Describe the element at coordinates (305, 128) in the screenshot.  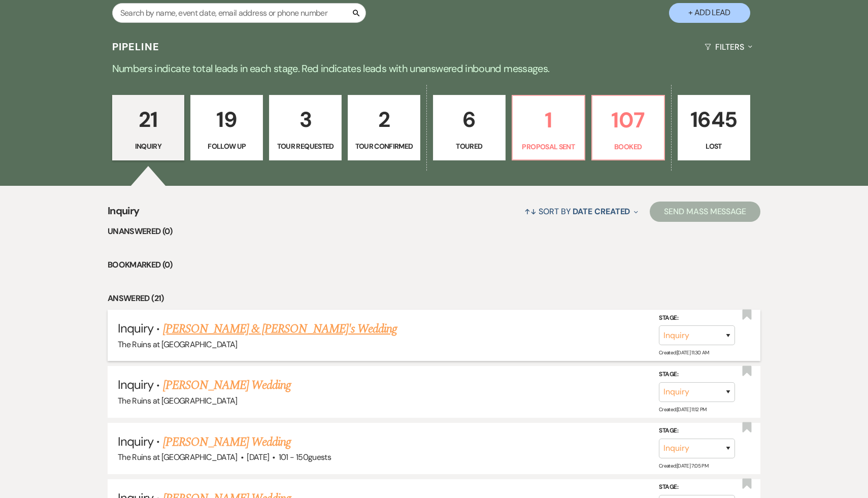
I see `a: 3Tour Requested` at that location.